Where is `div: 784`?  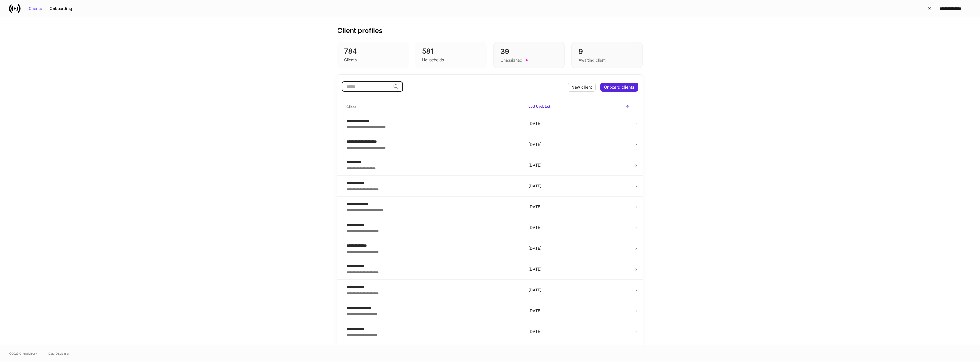 div: 784 is located at coordinates (373, 51).